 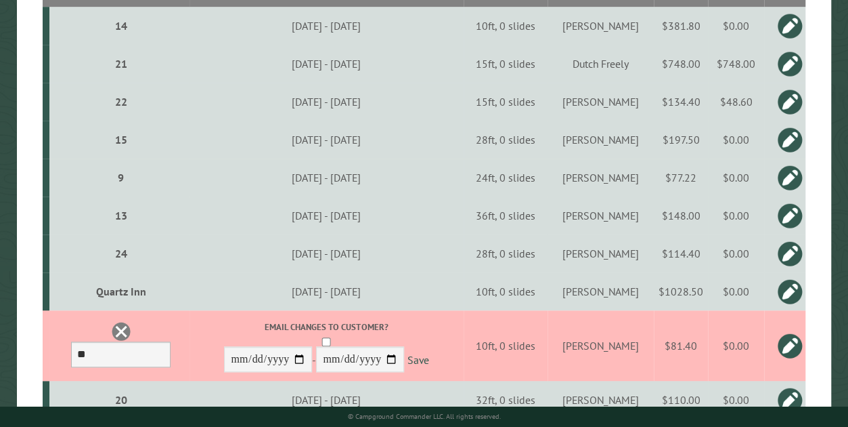 What do you see at coordinates (681, 26) in the screenshot?
I see `td: $381.80` at bounding box center [681, 26].